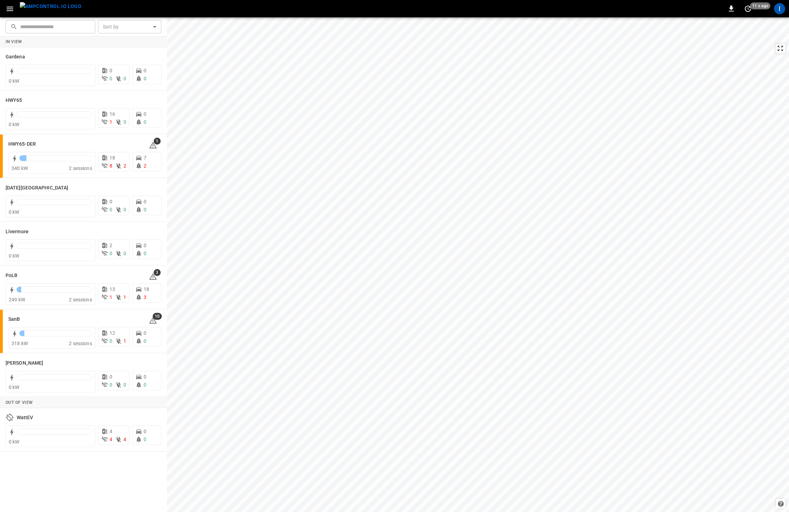 Image resolution: width=789 pixels, height=512 pixels. Describe the element at coordinates (14, 42) in the screenshot. I see `strong: In View` at that location.